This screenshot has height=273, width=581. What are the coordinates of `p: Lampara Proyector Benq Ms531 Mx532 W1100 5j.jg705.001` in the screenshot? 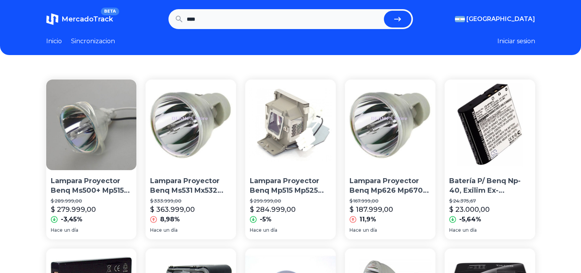 It's located at (191, 186).